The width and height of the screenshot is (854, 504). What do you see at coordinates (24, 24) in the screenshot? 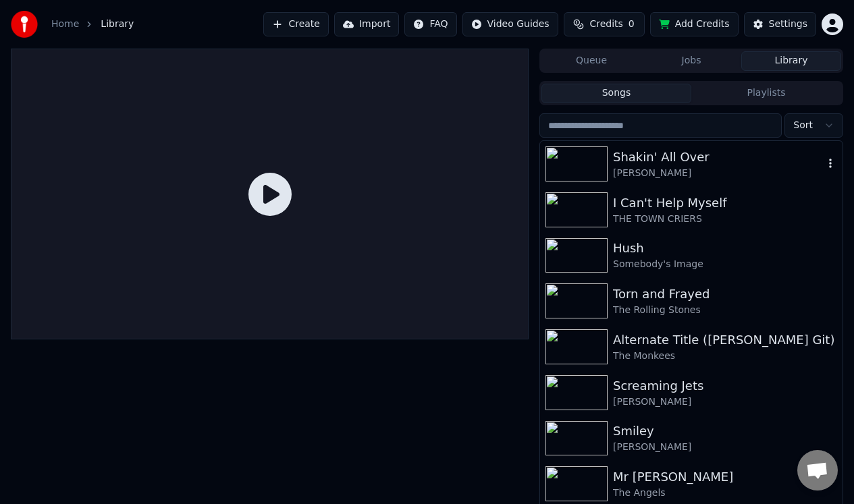
I see `img: youka` at bounding box center [24, 24].